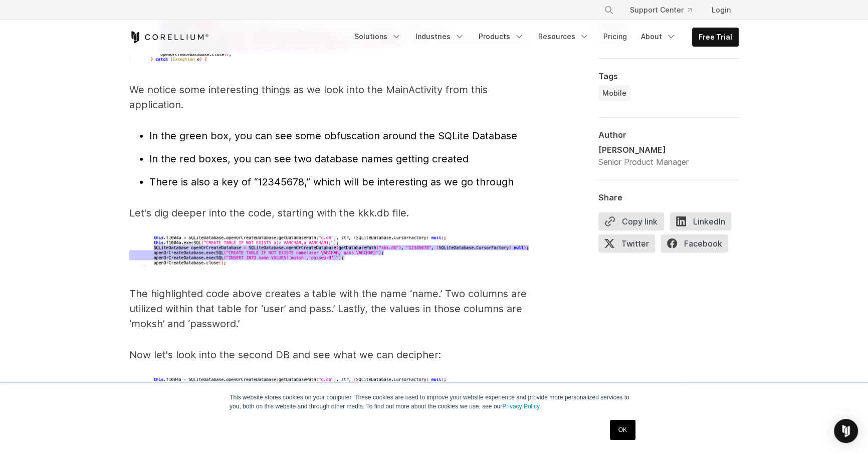 This screenshot has width=868, height=453. I want to click on a: Free Trial, so click(715, 37).